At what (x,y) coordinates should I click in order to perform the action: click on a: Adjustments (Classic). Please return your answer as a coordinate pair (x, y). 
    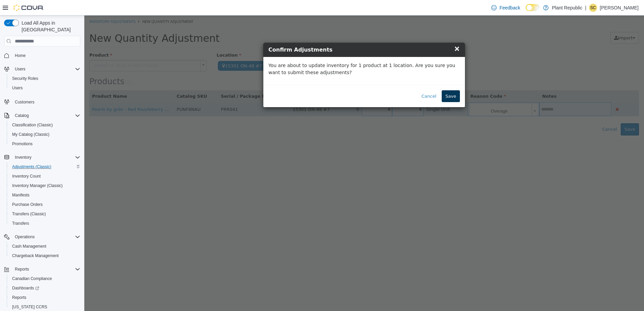
    Looking at the image, I should click on (32, 167).